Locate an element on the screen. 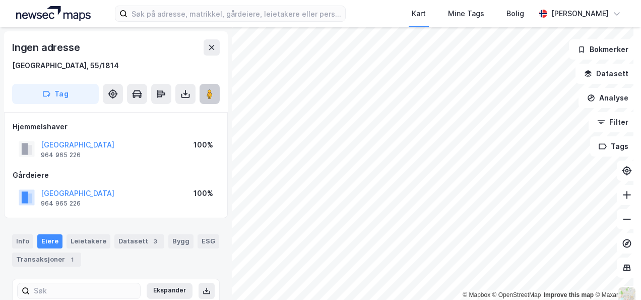 This screenshot has height=300, width=641. button: Datasett is located at coordinates (607, 74).